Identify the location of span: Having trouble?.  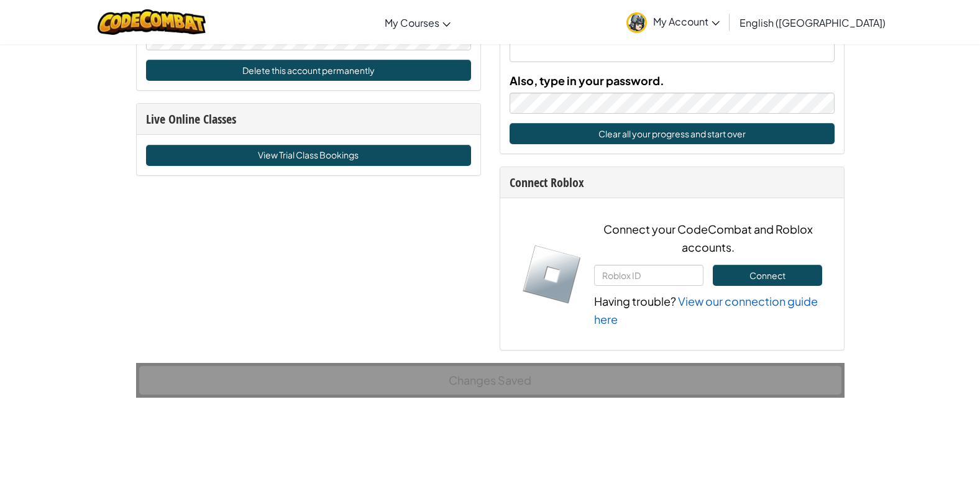
(636, 301).